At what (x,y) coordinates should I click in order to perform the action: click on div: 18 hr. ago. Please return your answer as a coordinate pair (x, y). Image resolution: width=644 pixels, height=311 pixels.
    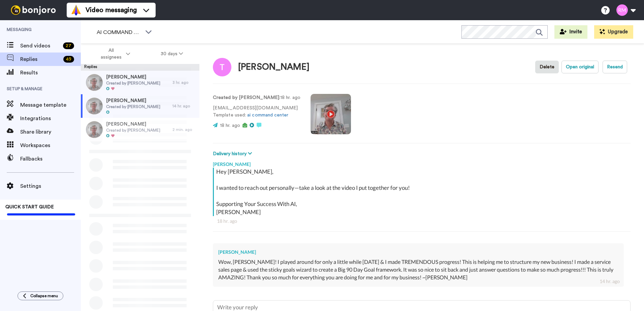
    Looking at the image, I should click on (422, 221).